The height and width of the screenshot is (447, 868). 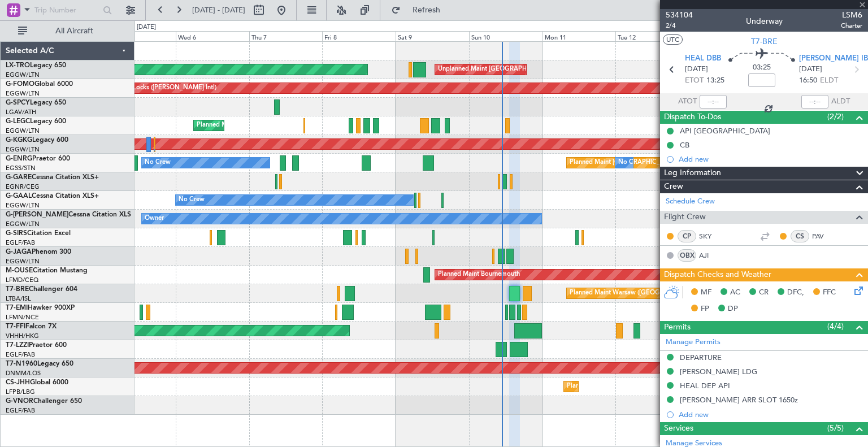 What do you see at coordinates (286, 36) in the screenshot?
I see `div: Thu 7` at bounding box center [286, 36].